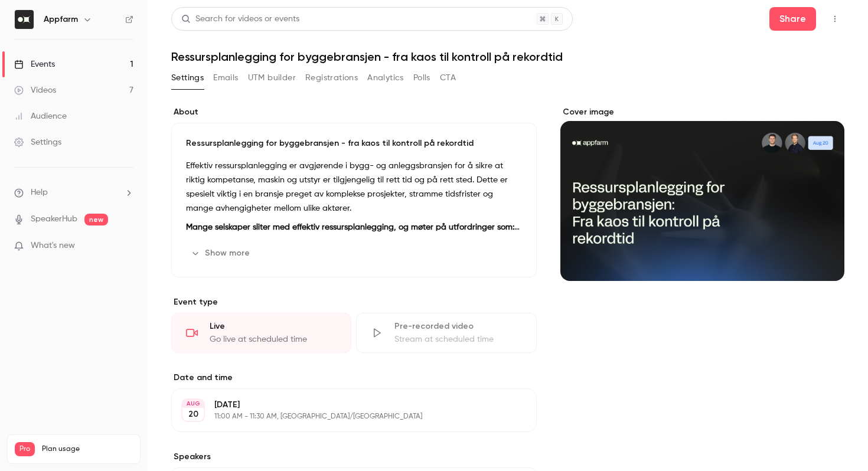 The image size is (868, 471). What do you see at coordinates (74, 192) in the screenshot?
I see `li: help-dropdown-opener` at bounding box center [74, 192].